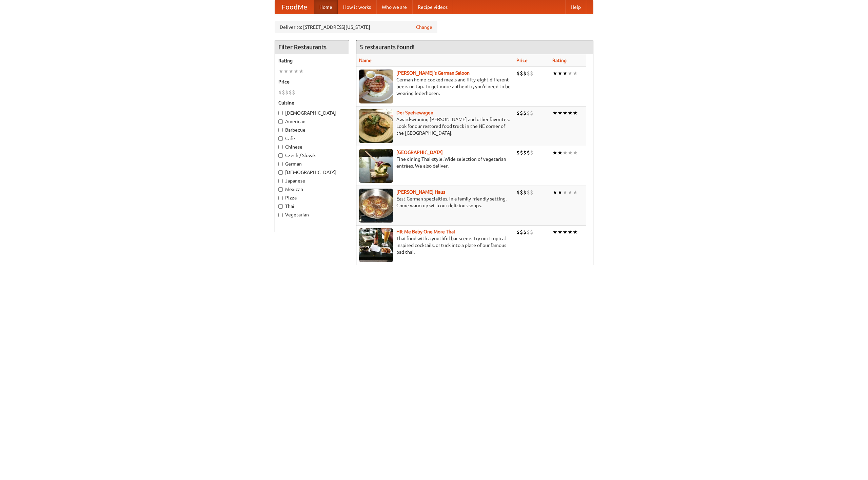 The height and width of the screenshot is (480, 868). What do you see at coordinates (435, 202) in the screenshot?
I see `p: East German specialties, in a family-friendly setting. Come warm up with our delicious soups.` at bounding box center [435, 202].